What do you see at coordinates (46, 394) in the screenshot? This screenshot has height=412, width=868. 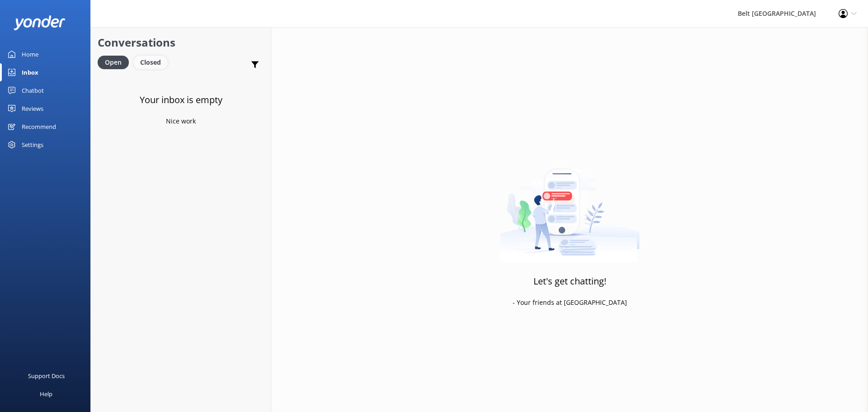 I see `div: Help` at bounding box center [46, 394].